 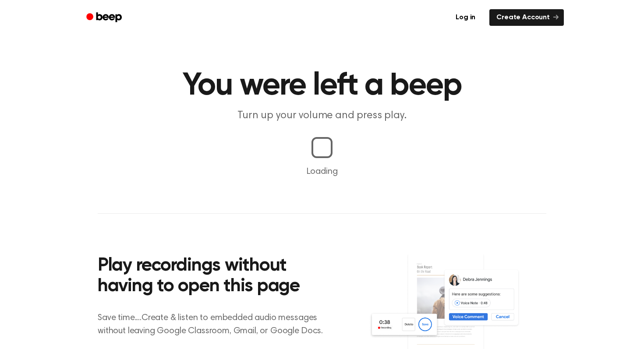 What do you see at coordinates (105, 18) in the screenshot?
I see `a: Beep` at bounding box center [105, 18].